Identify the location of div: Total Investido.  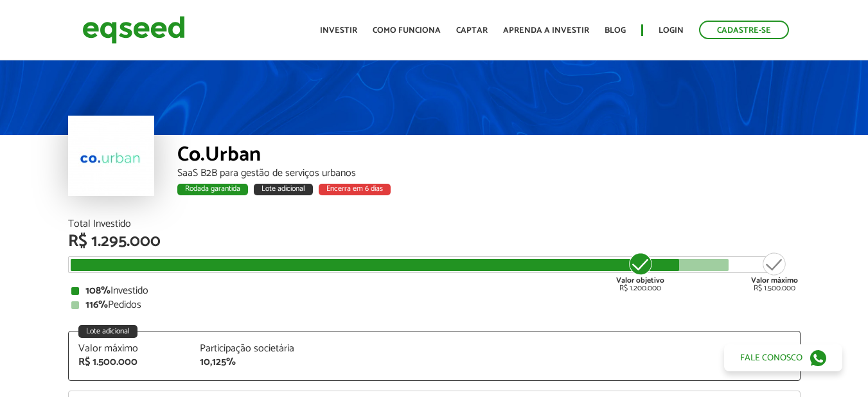
(434, 225).